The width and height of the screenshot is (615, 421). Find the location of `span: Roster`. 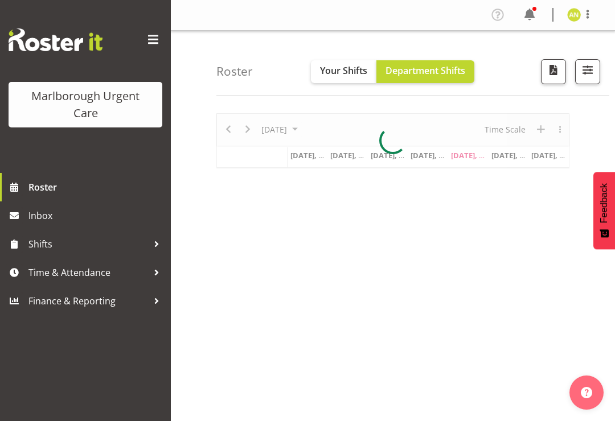

span: Roster is located at coordinates (97, 187).